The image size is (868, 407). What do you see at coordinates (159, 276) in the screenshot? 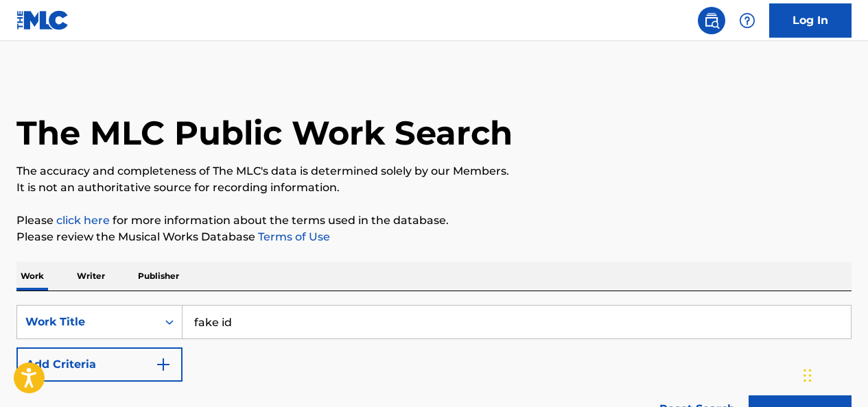
I see `p: Publisher` at bounding box center [159, 276].